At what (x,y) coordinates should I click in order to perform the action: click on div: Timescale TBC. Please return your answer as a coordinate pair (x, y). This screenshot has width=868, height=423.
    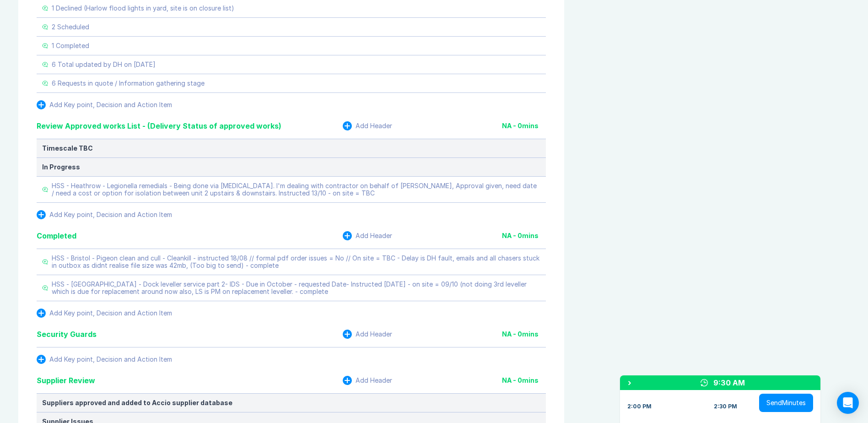
    Looking at the image, I should click on (291, 148).